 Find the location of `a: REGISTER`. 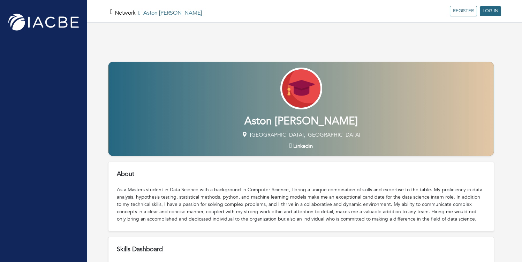

a: REGISTER is located at coordinates (463, 11).